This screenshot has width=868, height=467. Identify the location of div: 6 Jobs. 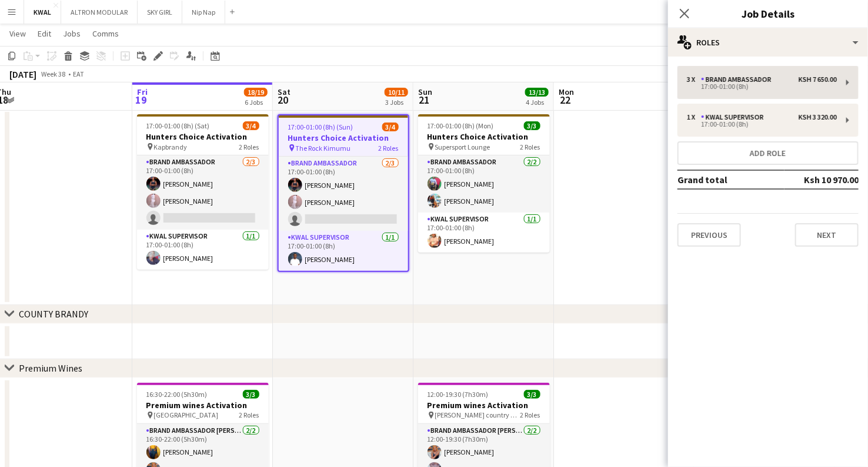
(256, 102).